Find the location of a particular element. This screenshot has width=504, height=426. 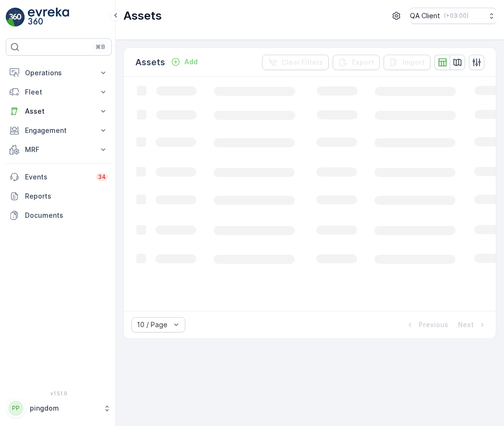

button: QA Client(+03:00) is located at coordinates (453, 16).